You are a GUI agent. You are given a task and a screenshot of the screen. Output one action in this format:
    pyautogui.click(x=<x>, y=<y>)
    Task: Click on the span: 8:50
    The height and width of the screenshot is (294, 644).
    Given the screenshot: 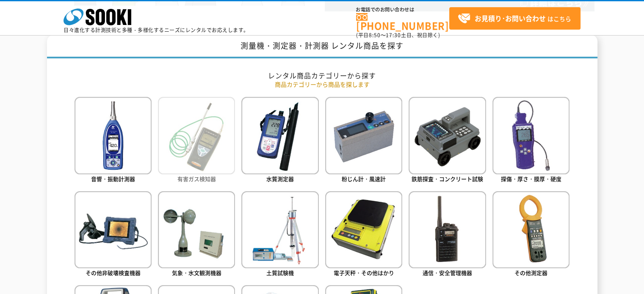 What is the action you would take?
    pyautogui.click(x=375, y=35)
    